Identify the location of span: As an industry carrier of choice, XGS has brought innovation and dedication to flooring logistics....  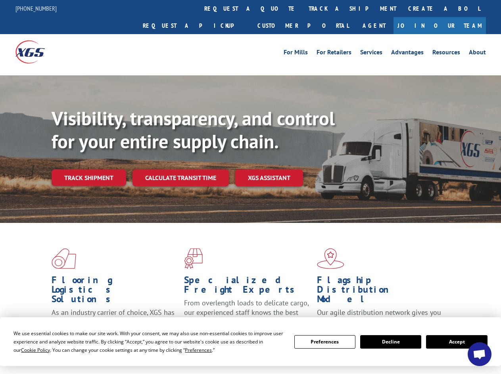
(113, 322).